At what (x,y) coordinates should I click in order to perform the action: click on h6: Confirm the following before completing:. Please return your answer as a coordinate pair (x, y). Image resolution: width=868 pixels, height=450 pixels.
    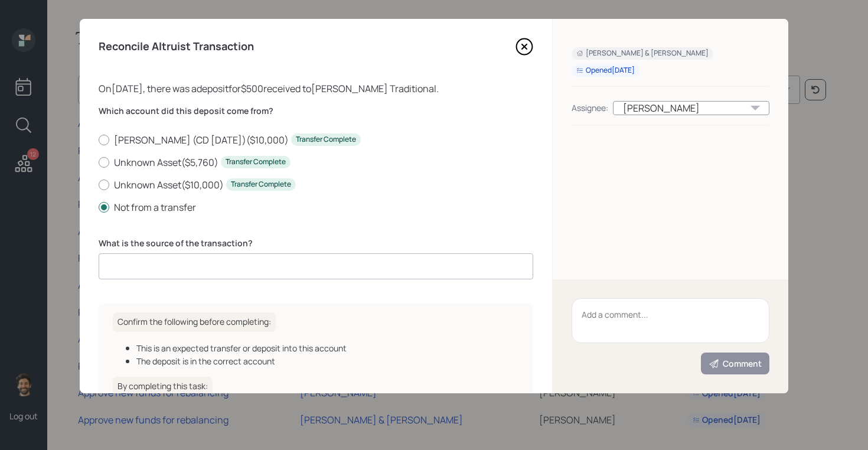
    Looking at the image, I should click on (195, 321).